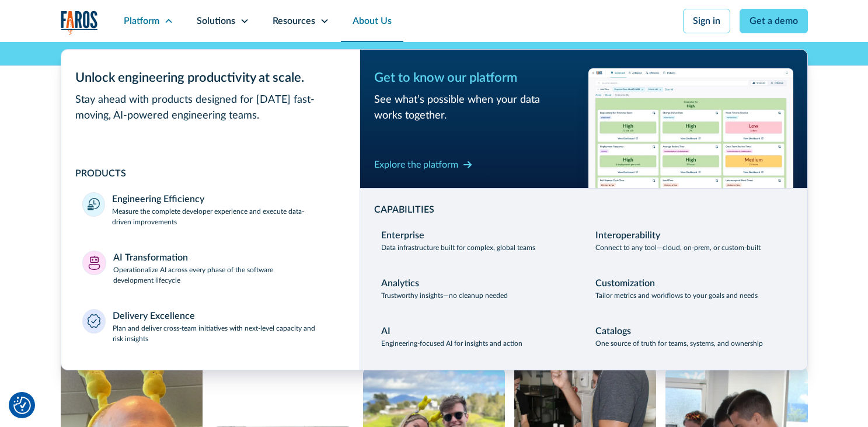 This screenshot has width=868, height=427. Describe the element at coordinates (386, 331) in the screenshot. I see `div: AI` at that location.